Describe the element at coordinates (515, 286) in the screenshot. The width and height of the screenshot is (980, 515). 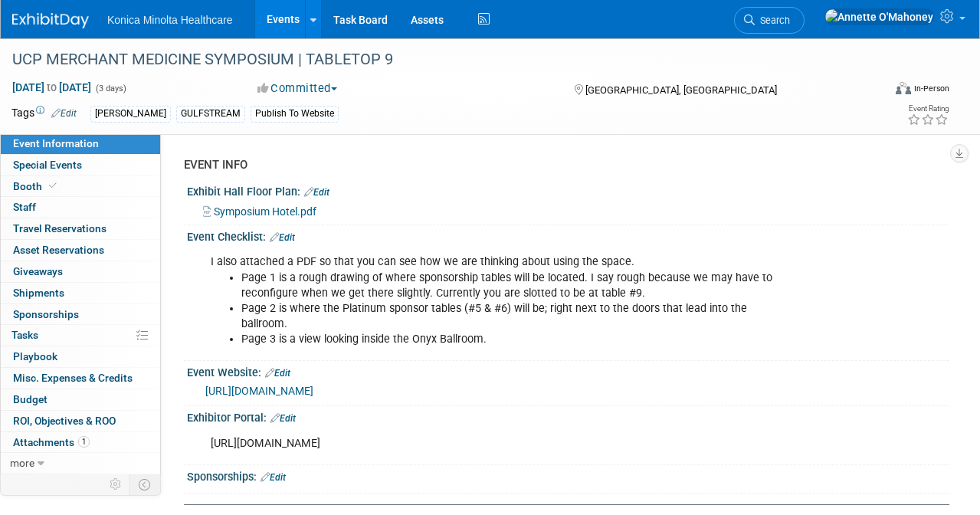
I see `li: Page 1 is a rough drawing of where sponsorship tables will be located. I say rough because we may...` at that location.